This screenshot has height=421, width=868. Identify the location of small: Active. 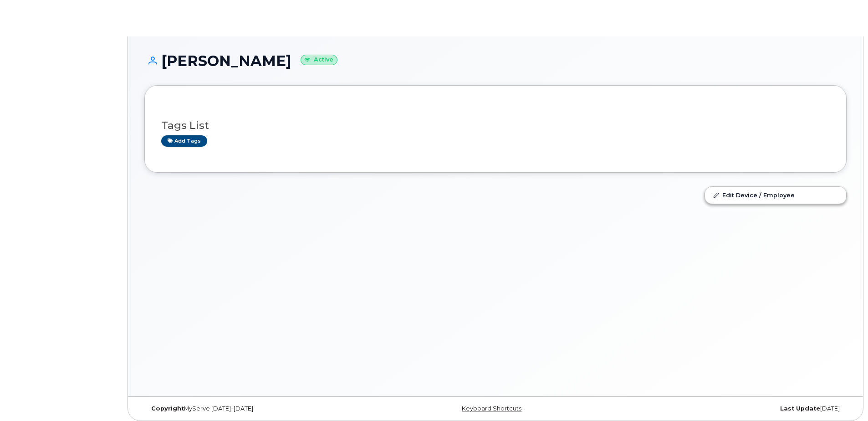
(319, 59).